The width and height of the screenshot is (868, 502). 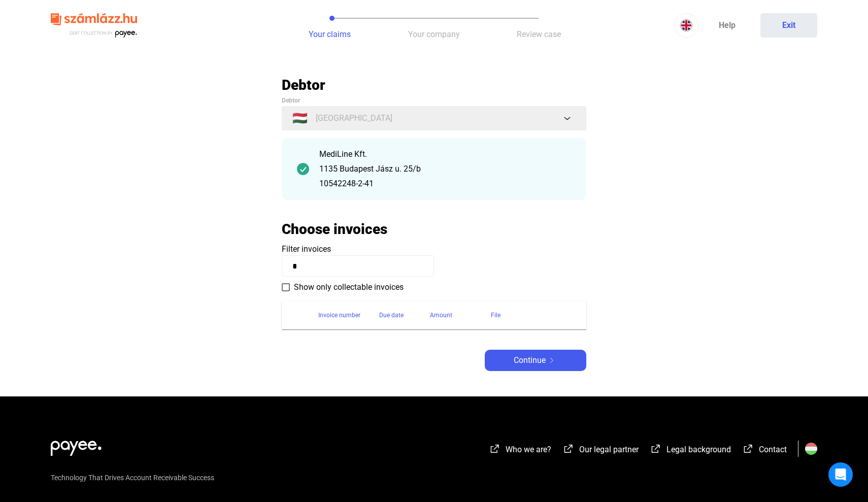 I want to click on a: external-link-whiteOur legal partner, so click(x=600, y=451).